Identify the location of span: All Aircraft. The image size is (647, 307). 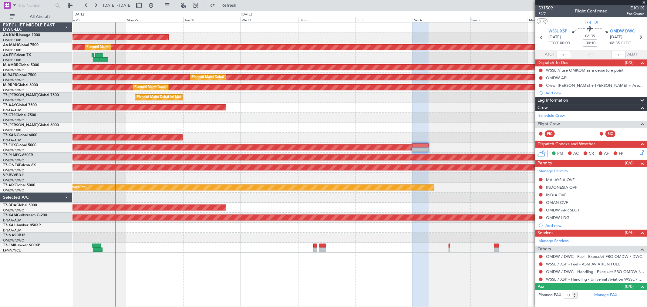
(40, 17).